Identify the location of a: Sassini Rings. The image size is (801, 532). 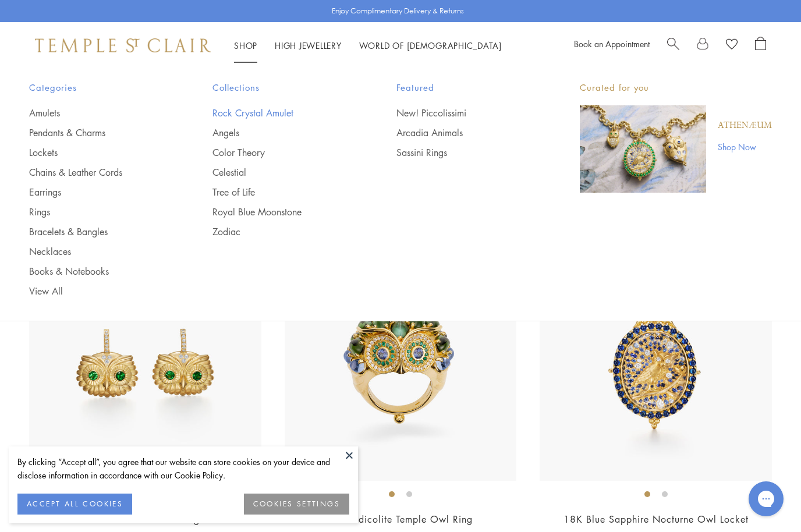
(465, 152).